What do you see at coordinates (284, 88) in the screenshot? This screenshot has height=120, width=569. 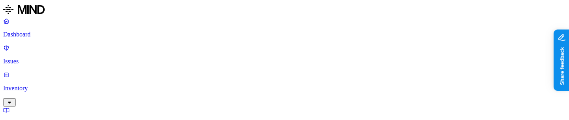 I see `p: Inventory` at bounding box center [284, 88].